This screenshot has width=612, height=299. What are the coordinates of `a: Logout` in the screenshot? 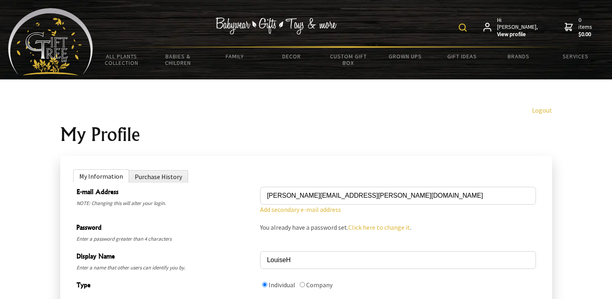 It's located at (542, 110).